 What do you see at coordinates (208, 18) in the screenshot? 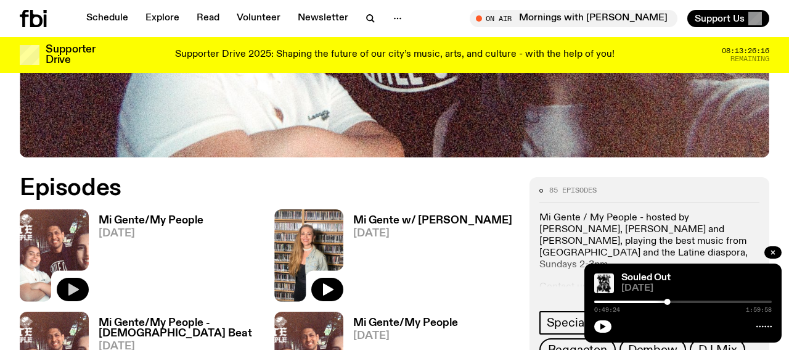
I see `a: Read` at bounding box center [208, 18].